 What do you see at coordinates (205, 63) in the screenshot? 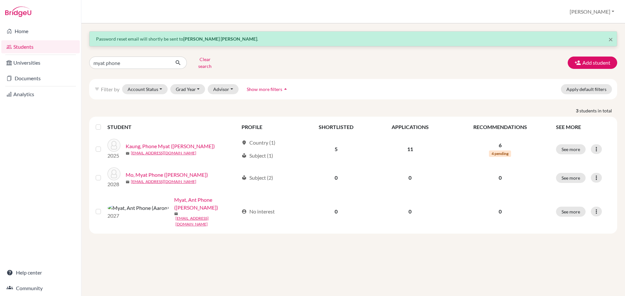
I see `button: Clear search` at bounding box center [205, 63].